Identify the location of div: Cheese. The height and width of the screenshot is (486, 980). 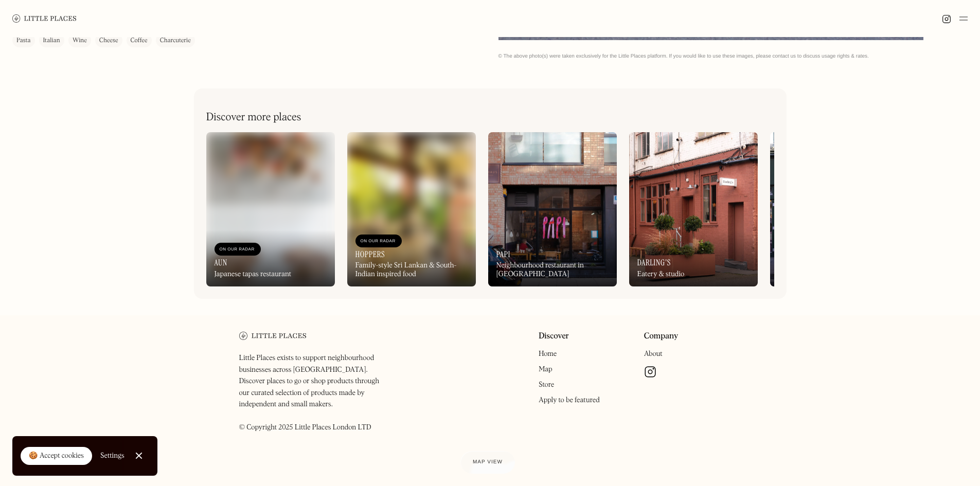
(108, 41).